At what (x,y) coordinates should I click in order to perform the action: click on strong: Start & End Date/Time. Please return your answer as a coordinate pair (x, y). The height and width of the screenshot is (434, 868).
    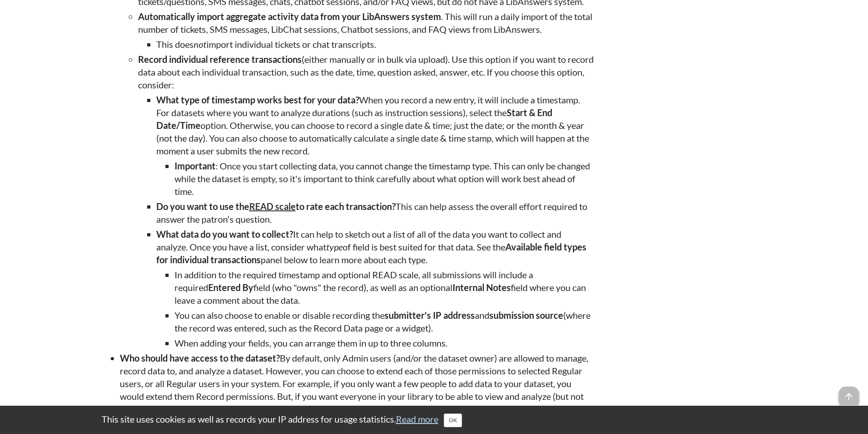
    Looking at the image, I should click on (354, 119).